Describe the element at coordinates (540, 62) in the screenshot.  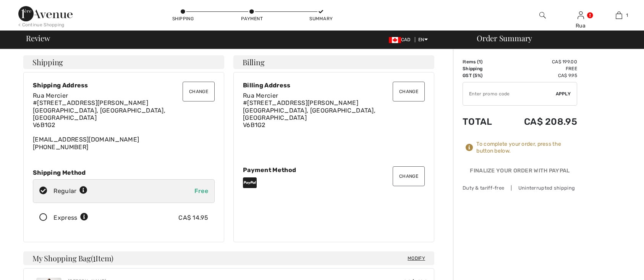
I see `td: CA$ 199.00` at that location.